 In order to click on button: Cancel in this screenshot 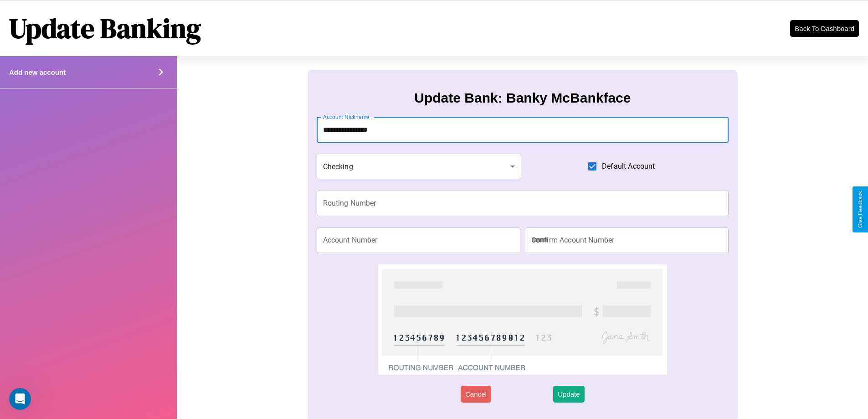, I will do `click(475, 394)`.